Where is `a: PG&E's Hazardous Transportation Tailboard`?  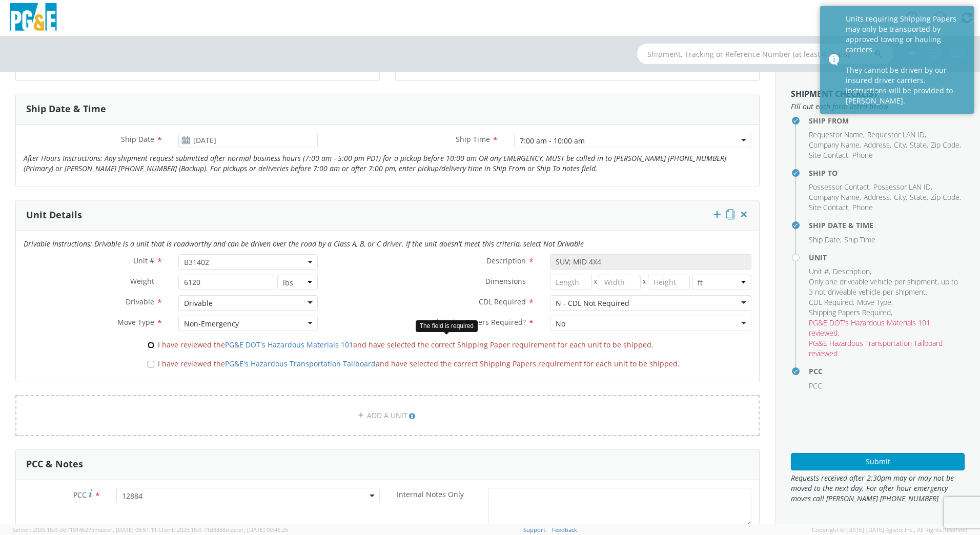
a: PG&E's Hazardous Transportation Tailboard is located at coordinates (300, 364).